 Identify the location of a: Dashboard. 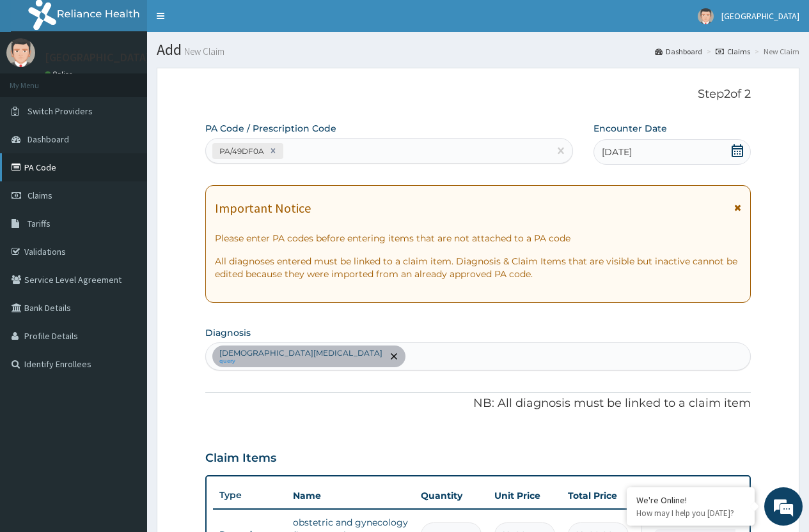
(678, 51).